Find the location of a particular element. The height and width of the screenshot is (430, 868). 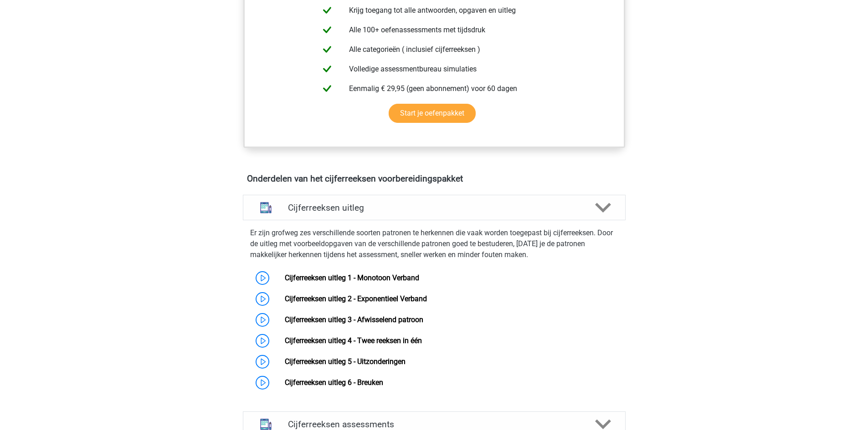

h4: Cijferreeksen uitleg is located at coordinates (434, 207).